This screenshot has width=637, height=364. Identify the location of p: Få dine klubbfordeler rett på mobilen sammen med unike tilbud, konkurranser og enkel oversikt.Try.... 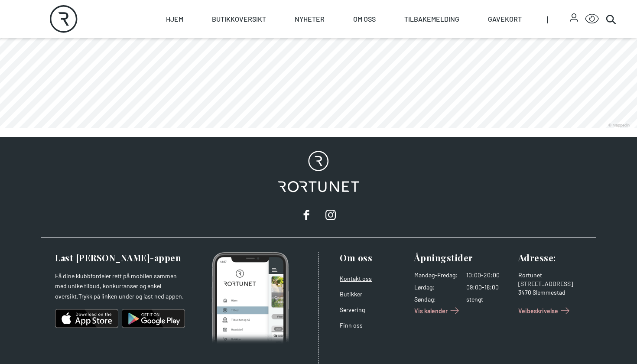
(120, 286).